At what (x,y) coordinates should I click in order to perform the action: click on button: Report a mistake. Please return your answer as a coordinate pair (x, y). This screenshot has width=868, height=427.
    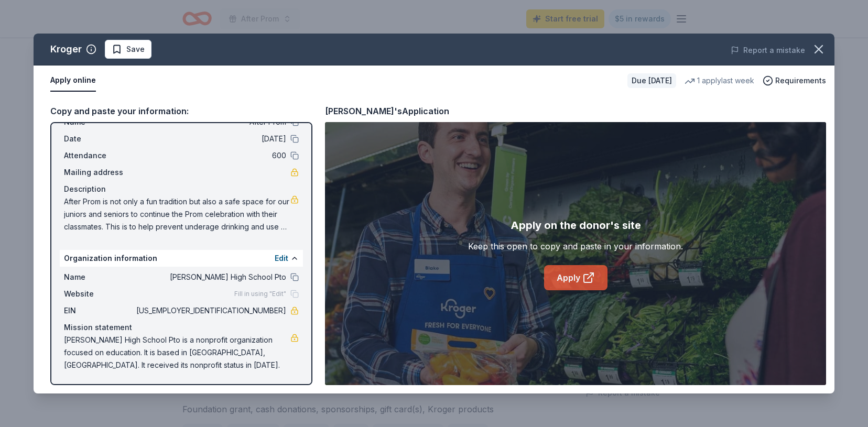
    Looking at the image, I should click on (768, 50).